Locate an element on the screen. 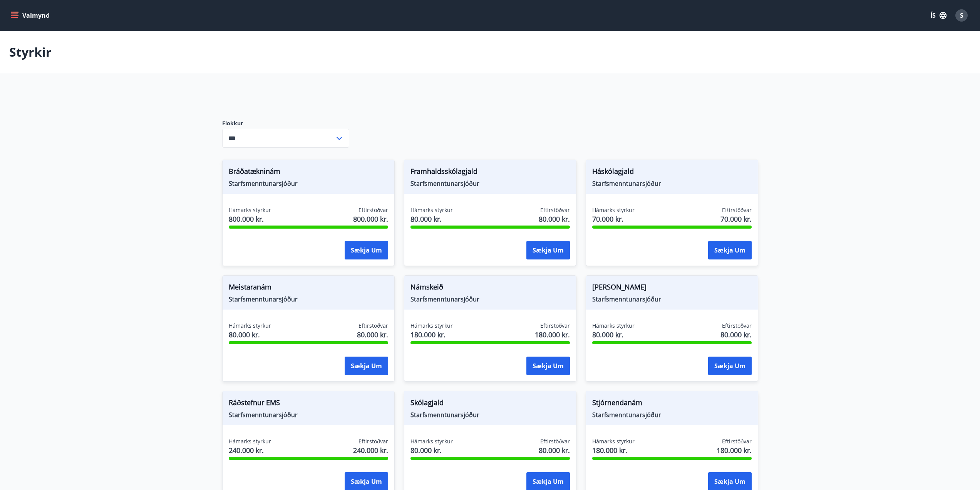 This screenshot has height=490, width=980. span: Námskeið is located at coordinates (490, 288).